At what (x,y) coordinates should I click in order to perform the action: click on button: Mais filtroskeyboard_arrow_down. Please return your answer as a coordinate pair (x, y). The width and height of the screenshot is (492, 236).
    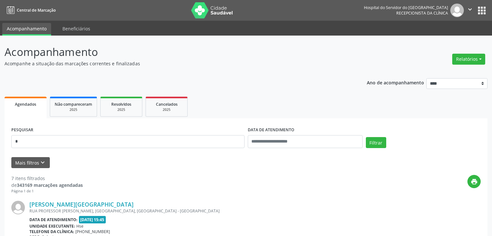
    Looking at the image, I should click on (30, 163).